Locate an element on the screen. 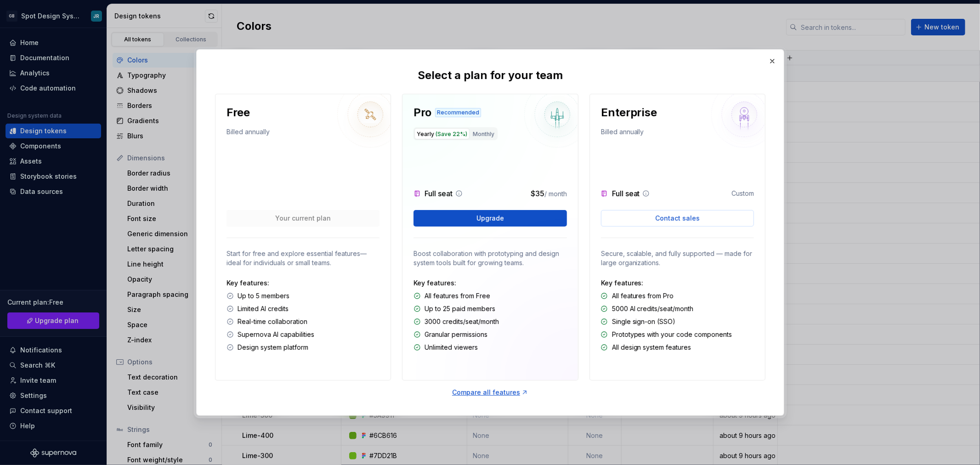 Image resolution: width=980 pixels, height=465 pixels. div: Recommended is located at coordinates (458, 113).